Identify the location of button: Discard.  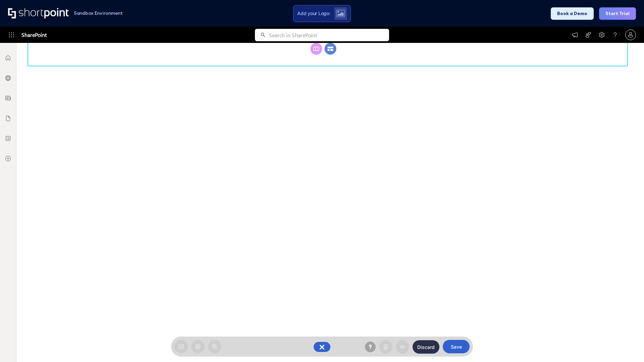
(426, 347).